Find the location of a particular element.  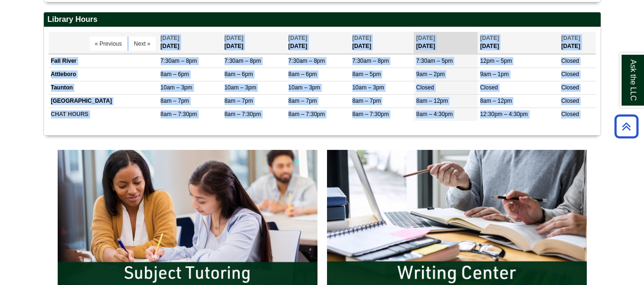

span: 9am – 2pm is located at coordinates (431, 74).